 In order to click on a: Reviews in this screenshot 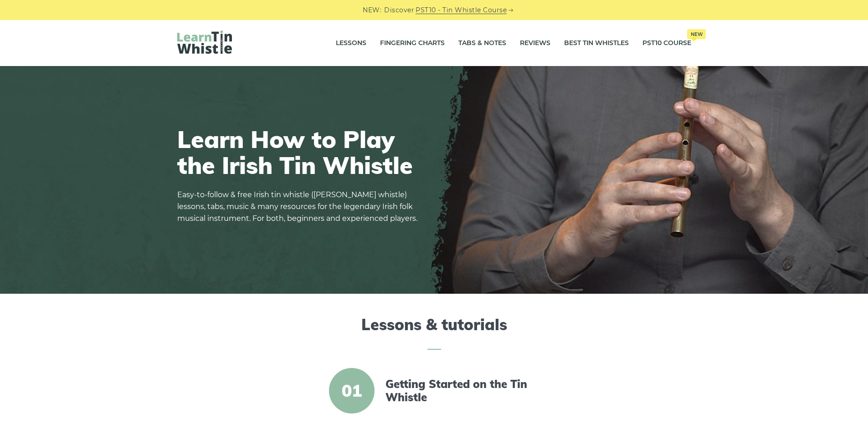, I will do `click(535, 43)`.